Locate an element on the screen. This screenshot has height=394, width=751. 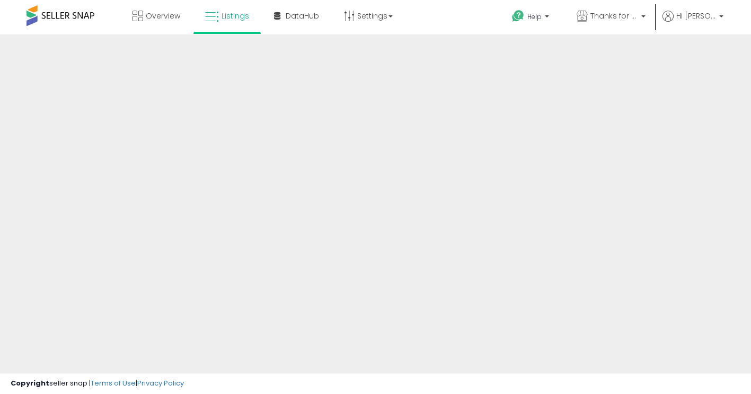
strong: Copyright is located at coordinates (30, 383).